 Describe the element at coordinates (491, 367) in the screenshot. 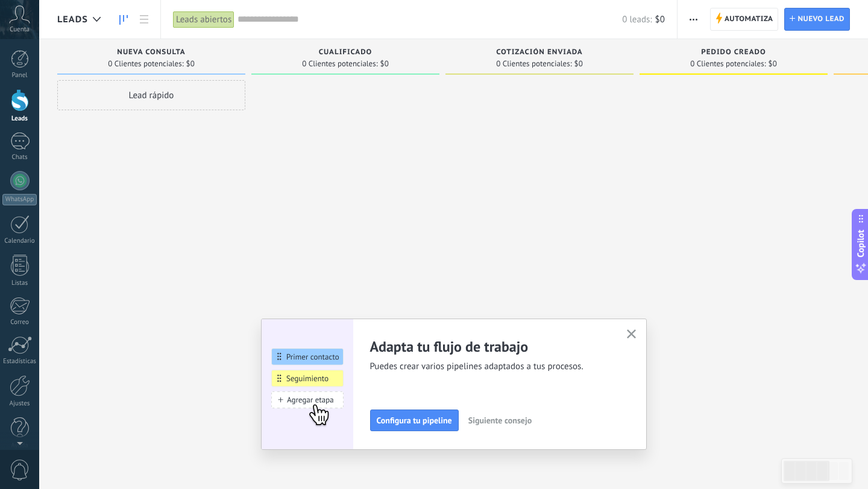

I see `span: Puedes crear varios pipelines adaptados a tus procesos.` at that location.